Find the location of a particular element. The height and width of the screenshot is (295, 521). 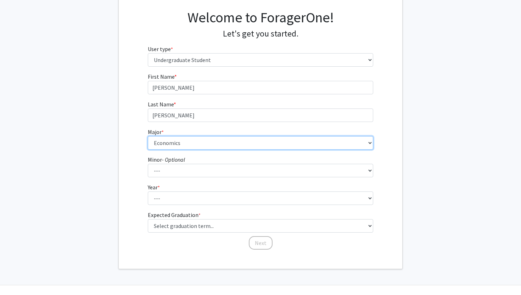

label: User type is located at coordinates (160, 49).